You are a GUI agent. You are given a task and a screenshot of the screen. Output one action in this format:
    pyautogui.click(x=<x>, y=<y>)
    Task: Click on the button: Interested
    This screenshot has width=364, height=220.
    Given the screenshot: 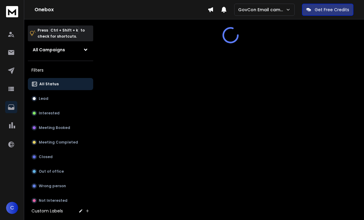 What is the action you would take?
    pyautogui.click(x=61, y=113)
    